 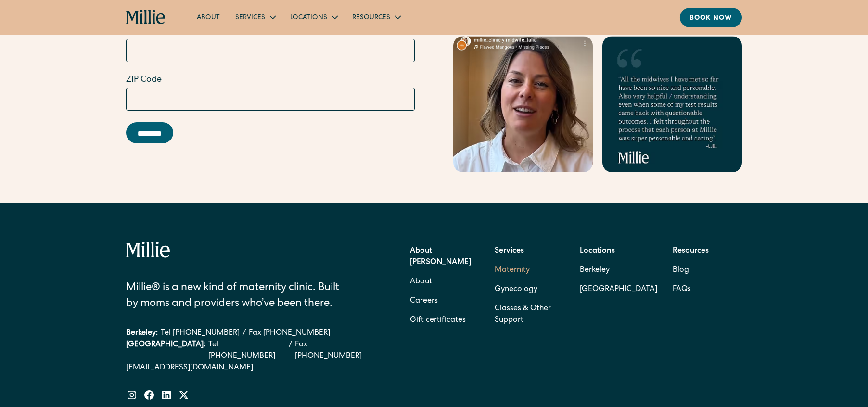 I want to click on label: ZIP Code, so click(x=270, y=80).